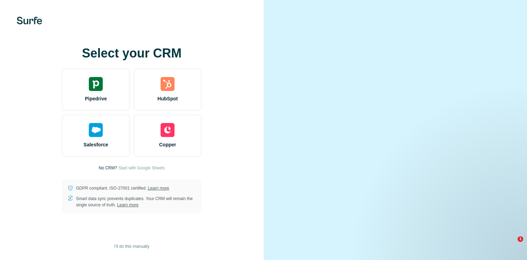 This screenshot has height=260, width=527. Describe the element at coordinates (96, 84) in the screenshot. I see `img: pipedrive's logo` at that location.